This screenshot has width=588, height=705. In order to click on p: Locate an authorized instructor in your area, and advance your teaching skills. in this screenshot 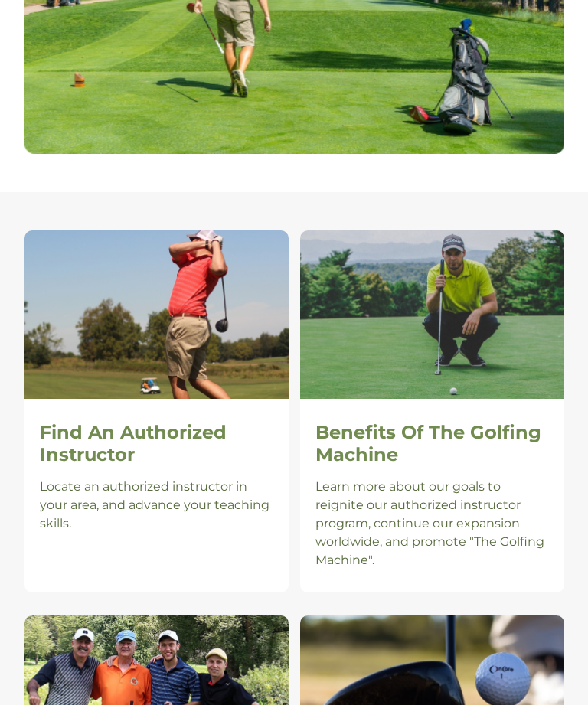, I will do `click(156, 505)`.